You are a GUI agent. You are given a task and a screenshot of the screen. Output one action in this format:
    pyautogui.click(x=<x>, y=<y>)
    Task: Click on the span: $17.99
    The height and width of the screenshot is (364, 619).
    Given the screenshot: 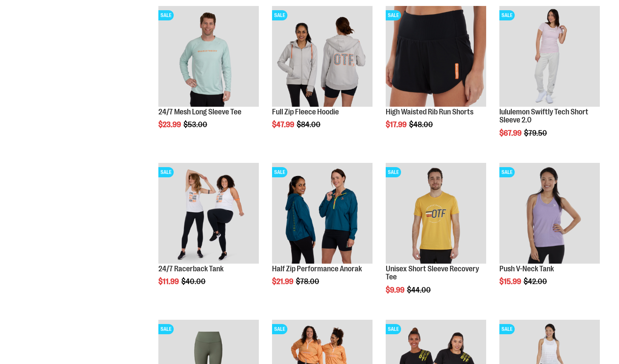 What is the action you would take?
    pyautogui.click(x=397, y=125)
    